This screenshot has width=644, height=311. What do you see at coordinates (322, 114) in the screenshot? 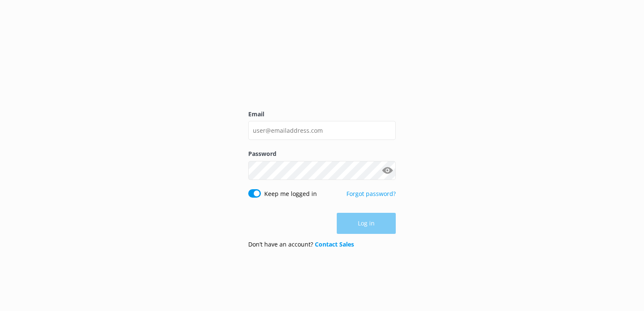
I see `label: Email` at bounding box center [322, 114].